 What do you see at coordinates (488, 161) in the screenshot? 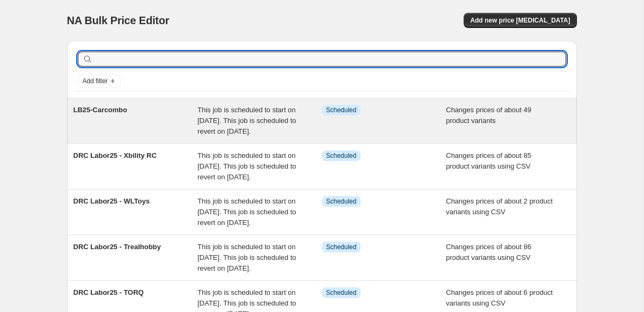
I see `span: Changes prices of about 85 product variants using CSV` at bounding box center [488, 161].